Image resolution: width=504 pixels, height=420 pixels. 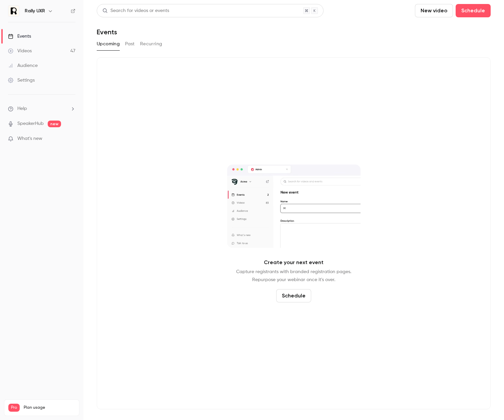 I want to click on div: Videos, so click(x=20, y=51).